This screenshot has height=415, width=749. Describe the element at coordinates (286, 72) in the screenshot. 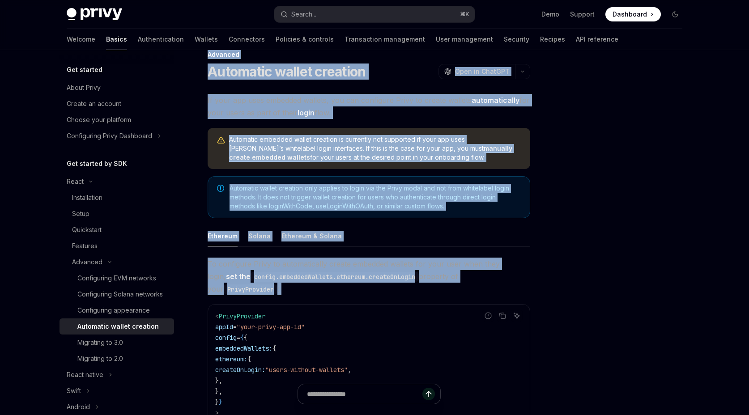

I see `h1: Automatic wallet creation` at that location.